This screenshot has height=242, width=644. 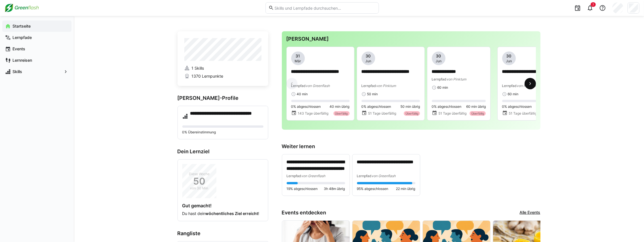 What do you see at coordinates (223, 214) in the screenshot?
I see `p: Du hast dein !` at bounding box center [223, 214].